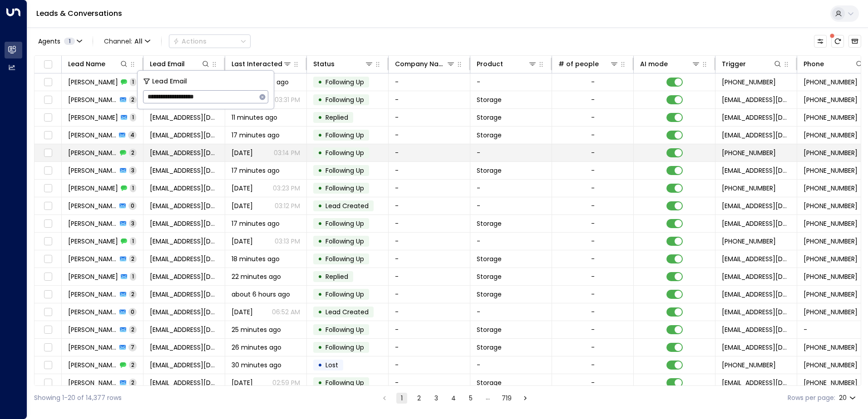 The image size is (868, 419). Describe the element at coordinates (419, 398) in the screenshot. I see `button: Go to page 2` at that location.